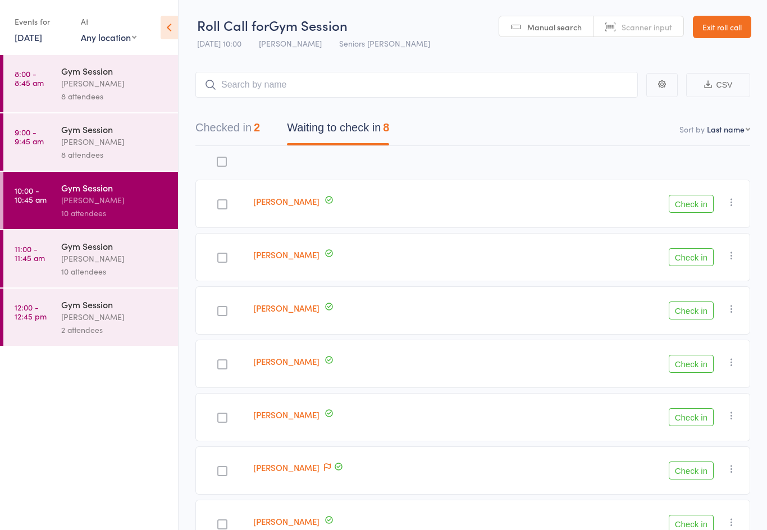 This screenshot has height=530, width=767. Describe the element at coordinates (386, 128) in the screenshot. I see `div: 8` at that location.